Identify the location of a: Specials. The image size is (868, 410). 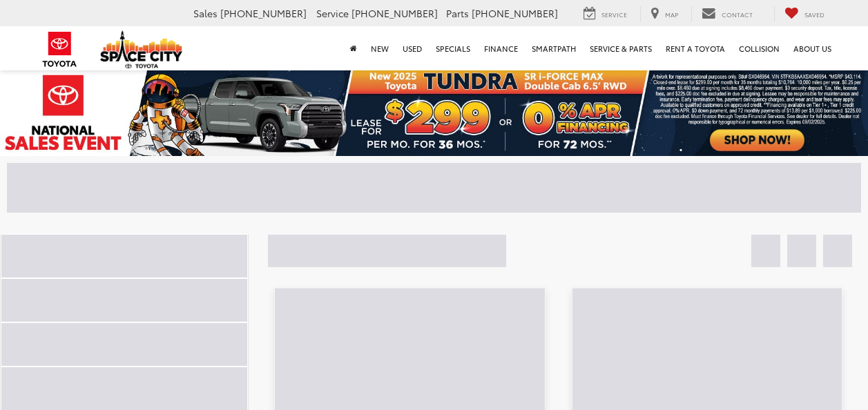
(453, 48).